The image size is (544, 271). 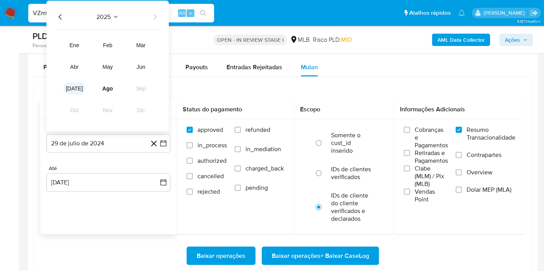 What do you see at coordinates (40, 36) in the screenshot?
I see `b: PLD` at bounding box center [40, 36].